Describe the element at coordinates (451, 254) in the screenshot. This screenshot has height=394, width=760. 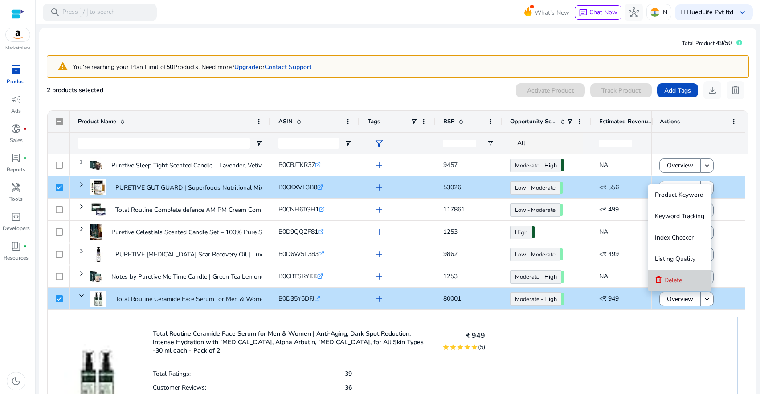
I see `span: 9862` at that location.